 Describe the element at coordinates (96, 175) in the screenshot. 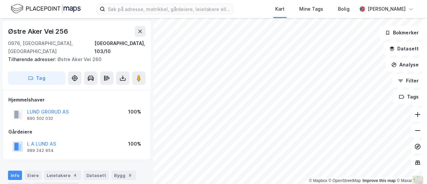

I see `div: Datasett` at that location.